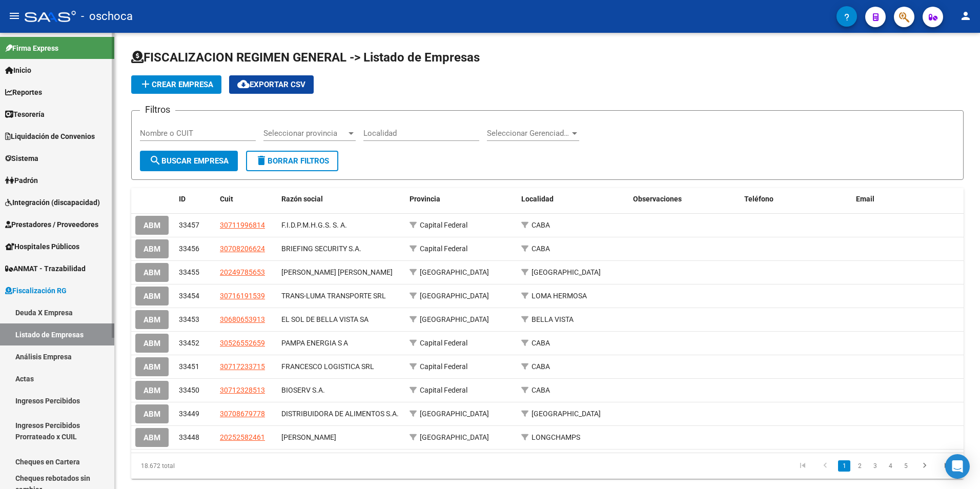  Describe the element at coordinates (333, 296) in the screenshot. I see `span: TRANS-LUMA TRANSPORTE SRL` at that location.